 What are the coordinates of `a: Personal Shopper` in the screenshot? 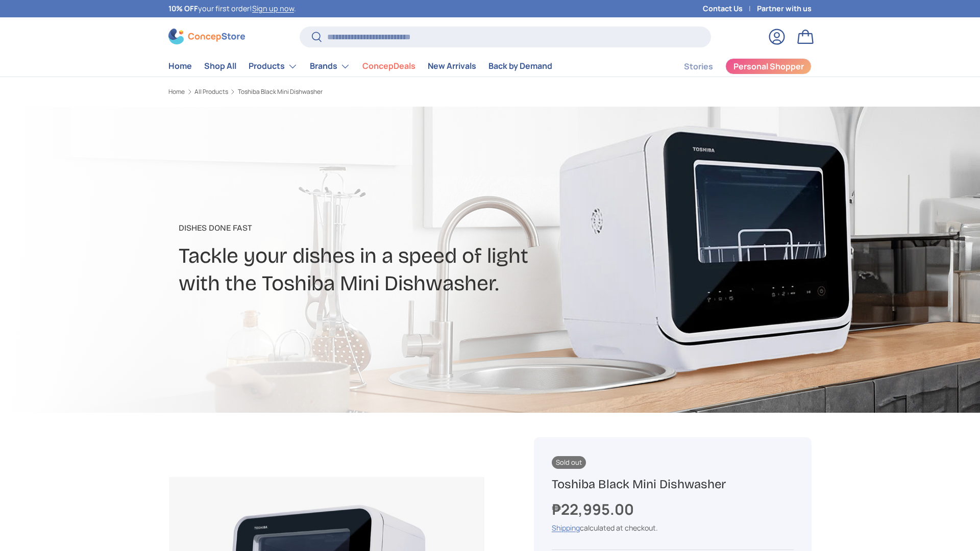 It's located at (768, 66).